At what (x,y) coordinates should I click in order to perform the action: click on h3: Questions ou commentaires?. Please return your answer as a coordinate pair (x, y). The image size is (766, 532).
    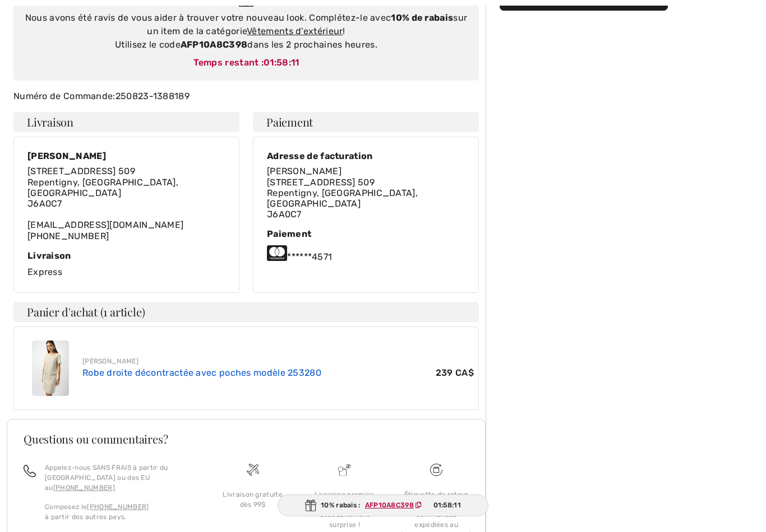
    Looking at the image, I should click on (246, 439).